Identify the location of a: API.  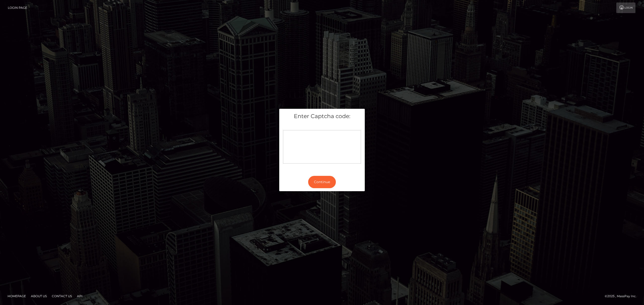
(80, 296).